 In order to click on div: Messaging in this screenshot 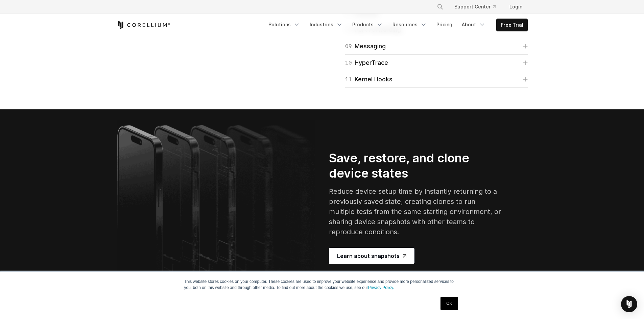, I will do `click(366, 46)`.